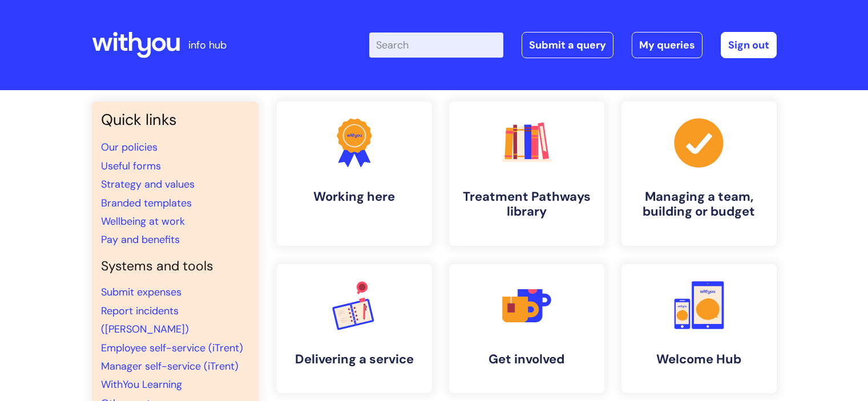  Describe the element at coordinates (667, 45) in the screenshot. I see `a: My queries` at that location.